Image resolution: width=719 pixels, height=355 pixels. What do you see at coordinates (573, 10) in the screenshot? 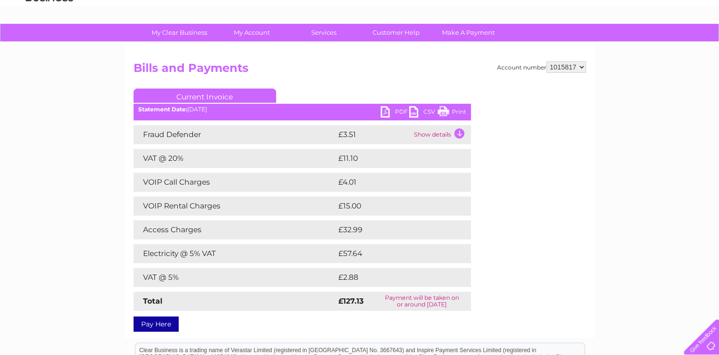
I see `span: 0333 014 3131` at bounding box center [573, 10].